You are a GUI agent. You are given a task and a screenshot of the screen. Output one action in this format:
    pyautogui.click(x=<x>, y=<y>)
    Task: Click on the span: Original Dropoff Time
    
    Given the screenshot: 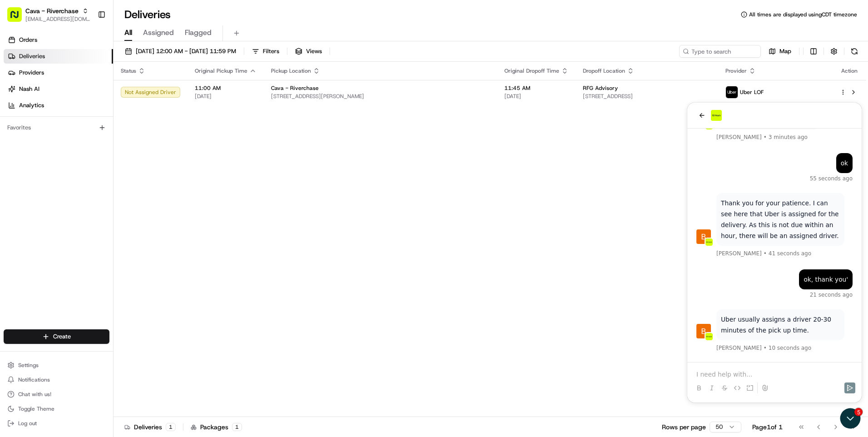 What is the action you would take?
    pyautogui.click(x=531, y=71)
    